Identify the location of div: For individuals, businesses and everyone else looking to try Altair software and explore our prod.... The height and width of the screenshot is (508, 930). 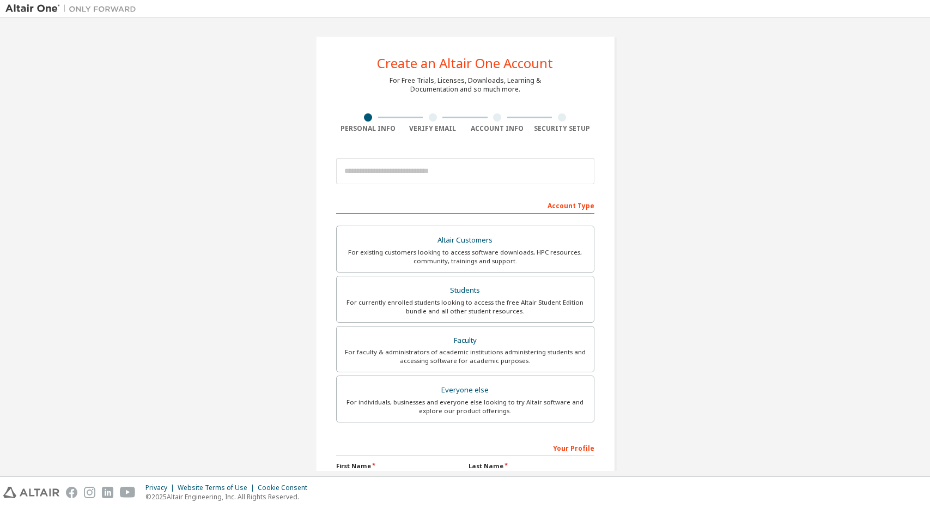
(465, 406).